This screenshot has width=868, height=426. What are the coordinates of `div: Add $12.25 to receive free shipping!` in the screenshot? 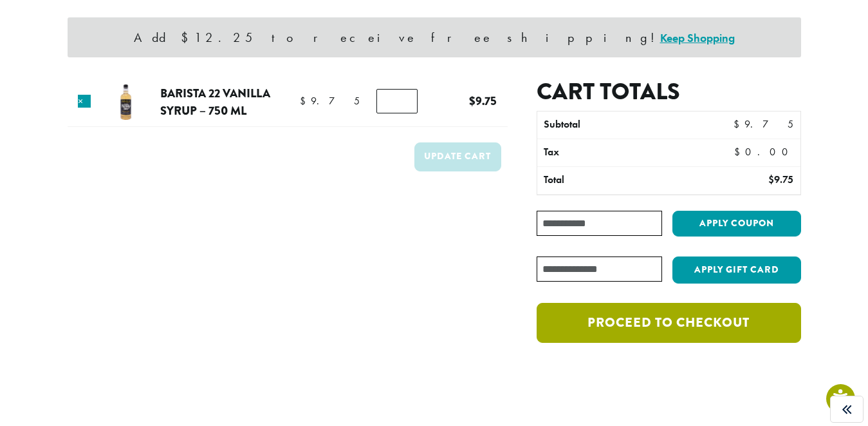 It's located at (434, 37).